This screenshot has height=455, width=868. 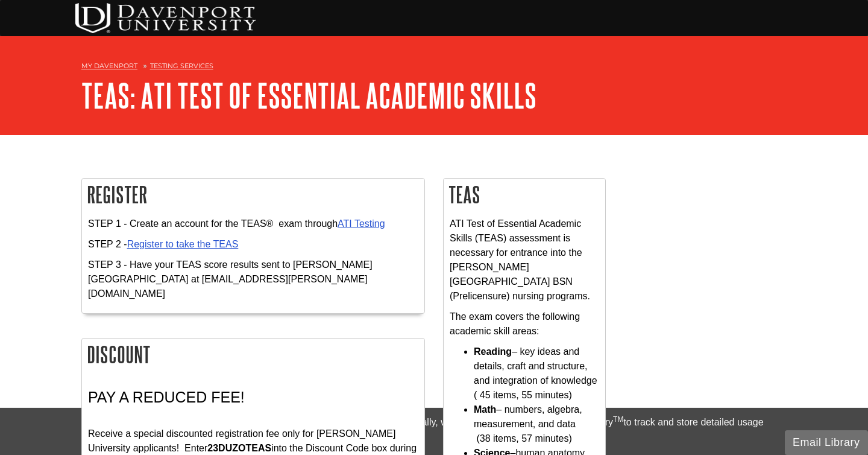 I want to click on strong: 23DUZOTEAS, so click(x=239, y=447).